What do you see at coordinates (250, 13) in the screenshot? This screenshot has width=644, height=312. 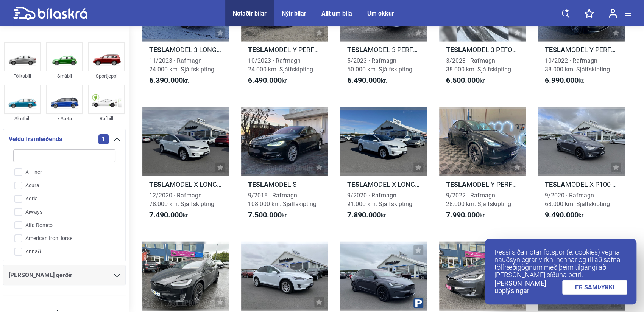 I see `a: Notaðir bílar` at bounding box center [250, 13].